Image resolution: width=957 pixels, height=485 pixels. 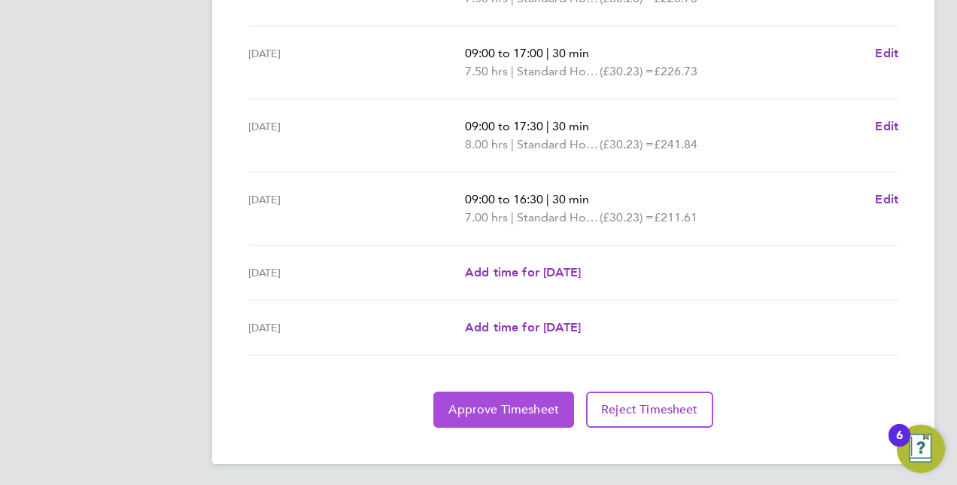 I want to click on span: 7.00 hrs, so click(x=486, y=217).